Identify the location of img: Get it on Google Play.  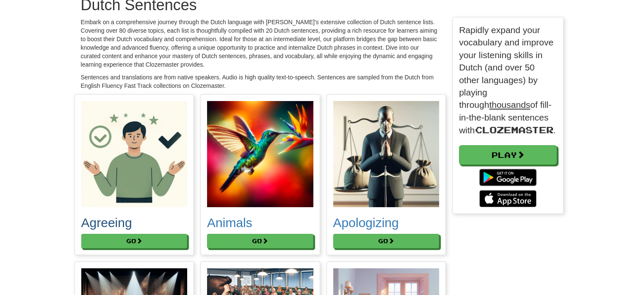
(508, 177).